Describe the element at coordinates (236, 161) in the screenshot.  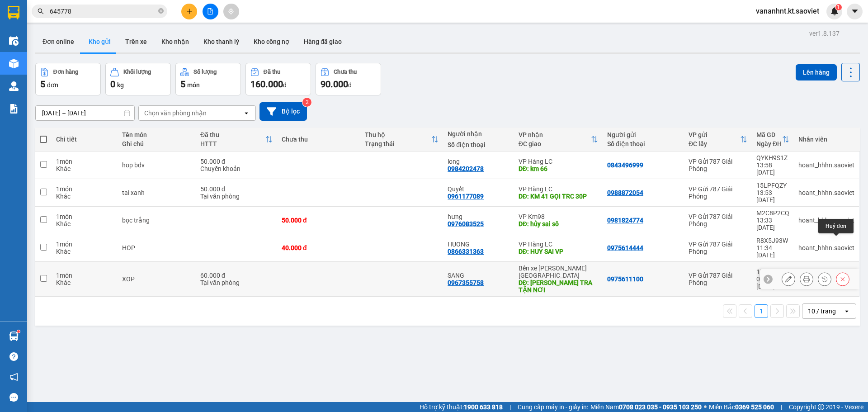
I see `div: 50.000 đ` at that location.